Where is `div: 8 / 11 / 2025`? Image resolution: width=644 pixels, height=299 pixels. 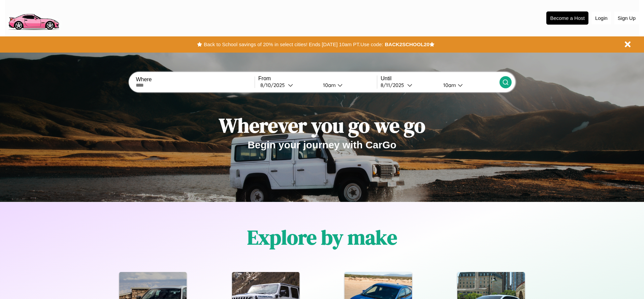
div: 8 / 11 / 2025 is located at coordinates (394, 85).